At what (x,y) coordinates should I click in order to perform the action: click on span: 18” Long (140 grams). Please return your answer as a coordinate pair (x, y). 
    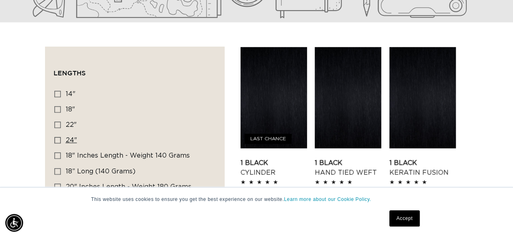
    Looking at the image, I should click on (101, 172).